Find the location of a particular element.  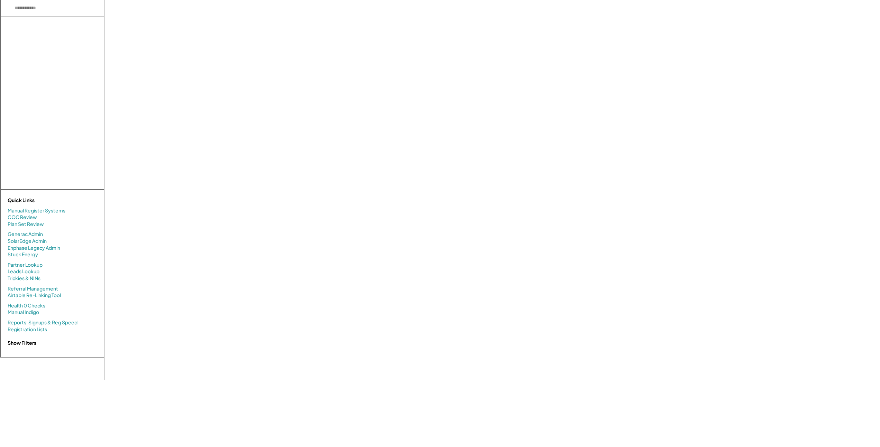

a: Manual Register Systems is located at coordinates (36, 211).